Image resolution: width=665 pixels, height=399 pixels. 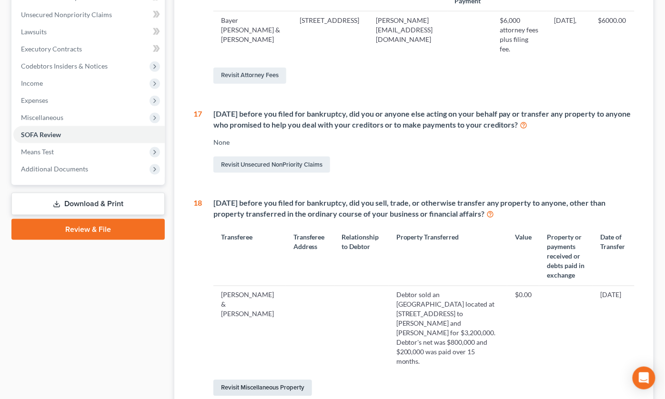 I want to click on a: Revisit Miscellaneous Property, so click(x=263, y=388).